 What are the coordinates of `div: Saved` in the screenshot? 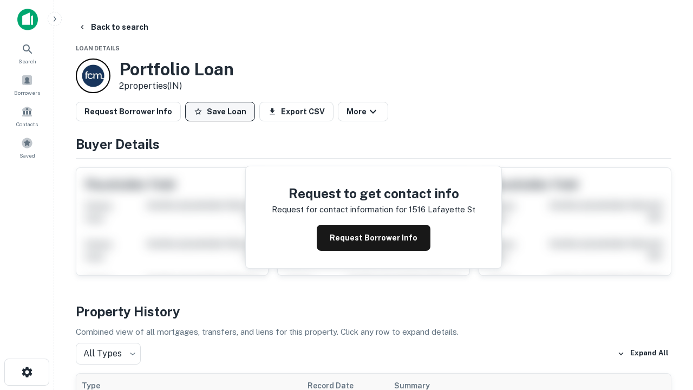 It's located at (27, 147).